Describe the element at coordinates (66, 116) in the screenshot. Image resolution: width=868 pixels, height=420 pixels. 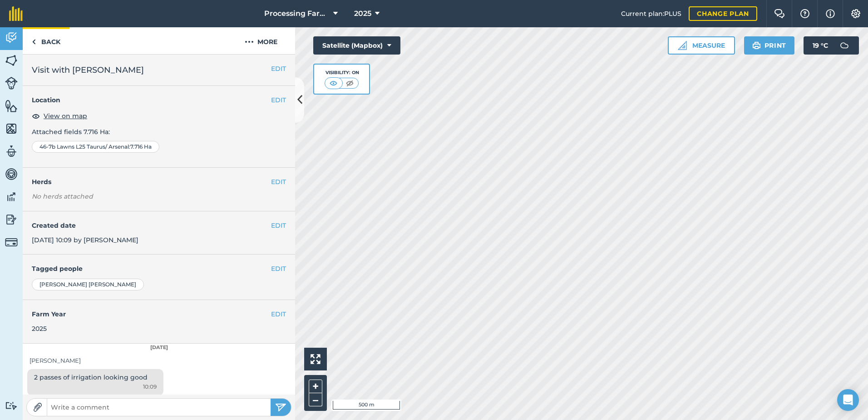
I see `span: View on map` at that location.